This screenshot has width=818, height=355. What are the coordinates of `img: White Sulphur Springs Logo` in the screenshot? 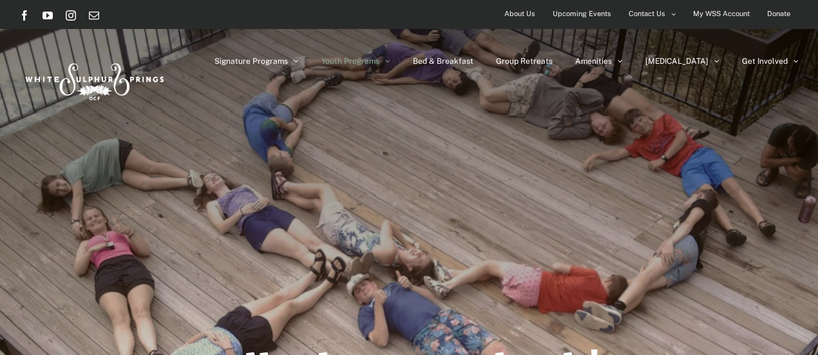 It's located at (93, 79).